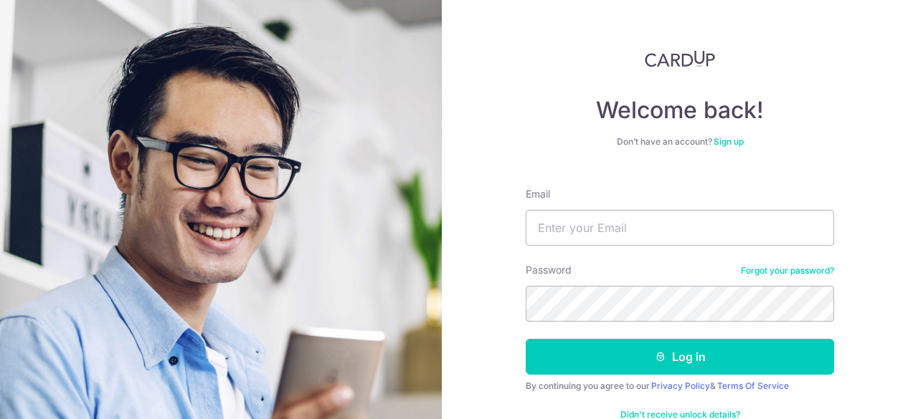 Image resolution: width=918 pixels, height=419 pixels. I want to click on a: Terms Of Service, so click(753, 386).